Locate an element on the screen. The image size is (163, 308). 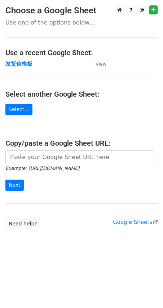
p: Use one of the options below... is located at coordinates (82, 22).